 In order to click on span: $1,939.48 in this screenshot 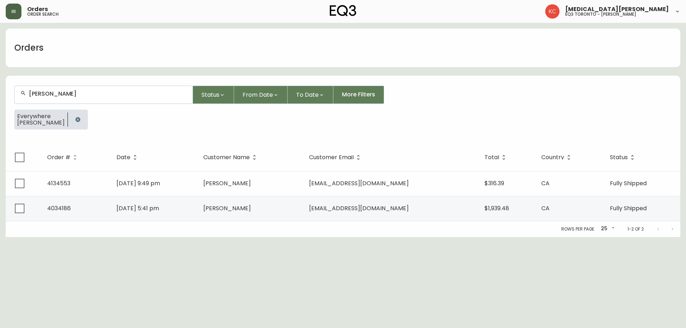, I will do `click(497, 208)`.